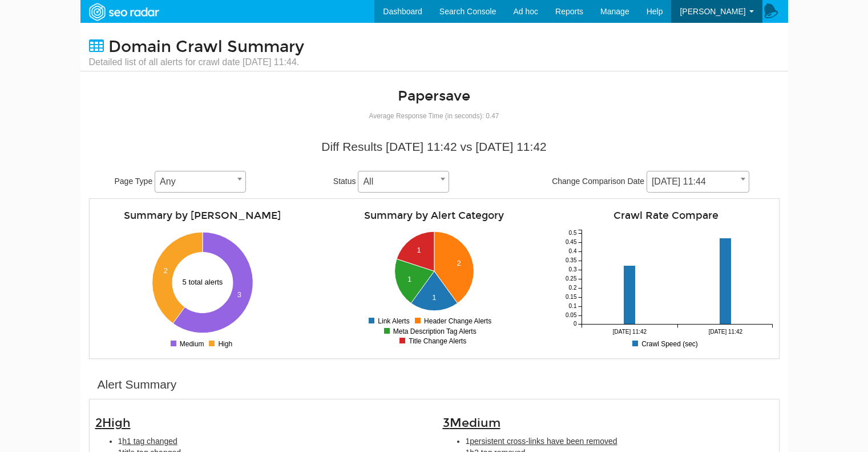 The image size is (868, 452). Describe the element at coordinates (526, 12) in the screenshot. I see `span: Ad hoc` at that location.